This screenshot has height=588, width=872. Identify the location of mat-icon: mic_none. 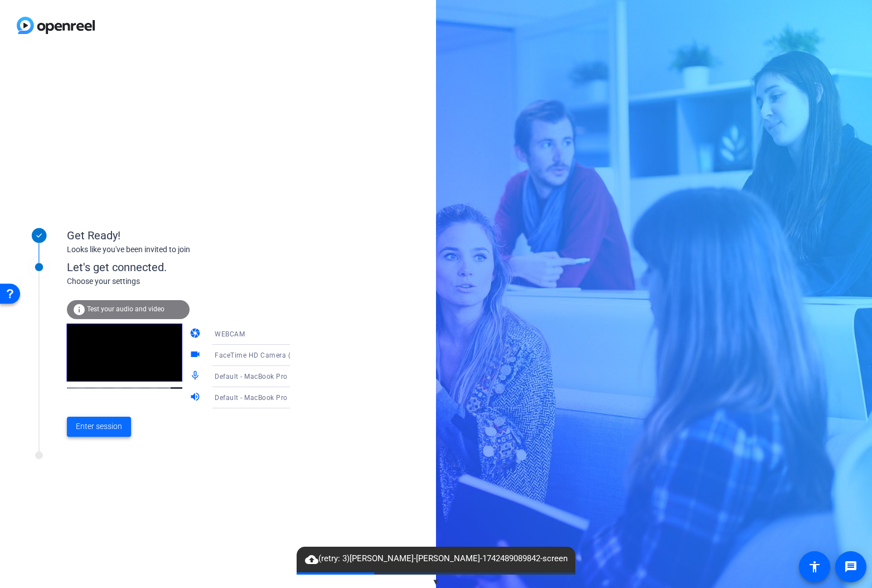
(196, 377).